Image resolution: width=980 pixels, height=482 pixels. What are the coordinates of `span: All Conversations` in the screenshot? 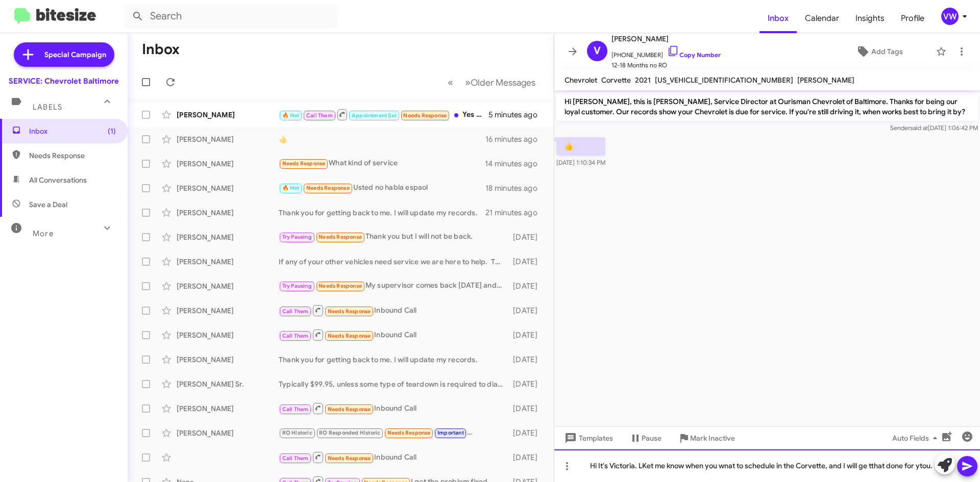 It's located at (58, 180).